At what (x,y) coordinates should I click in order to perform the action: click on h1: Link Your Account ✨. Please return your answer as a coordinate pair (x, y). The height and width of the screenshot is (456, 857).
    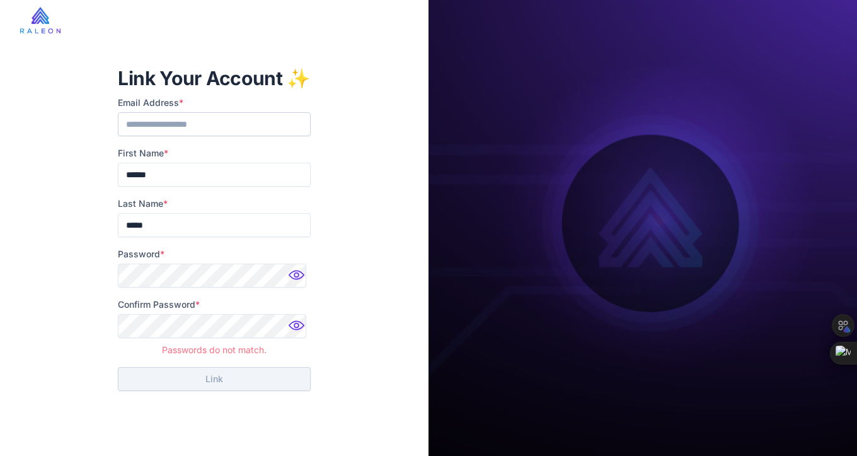
    Looking at the image, I should click on (214, 78).